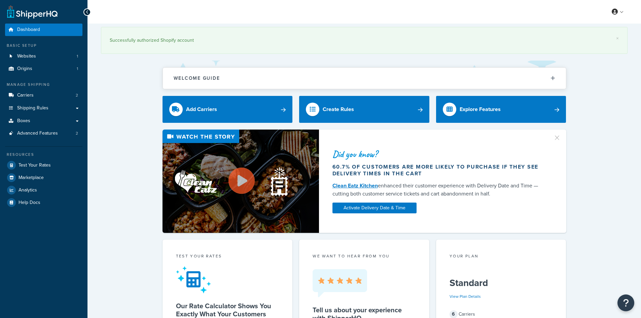 The height and width of the screenshot is (318, 641). I want to click on li: Marketplace, so click(44, 178).